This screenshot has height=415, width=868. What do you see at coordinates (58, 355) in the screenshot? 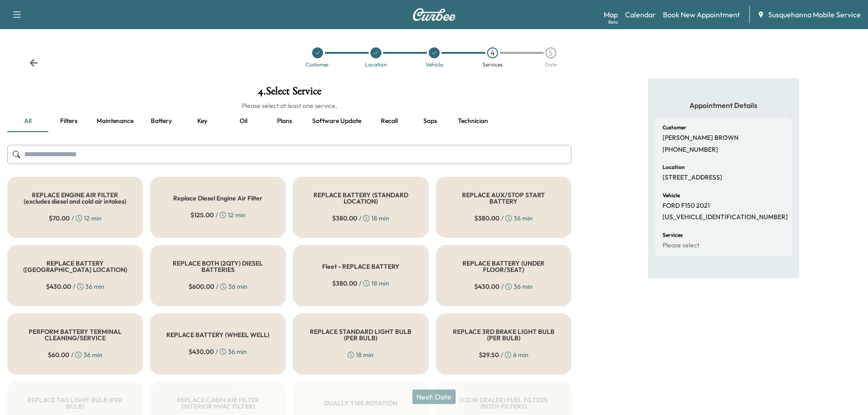
I see `span: $ 60.00` at bounding box center [58, 355].